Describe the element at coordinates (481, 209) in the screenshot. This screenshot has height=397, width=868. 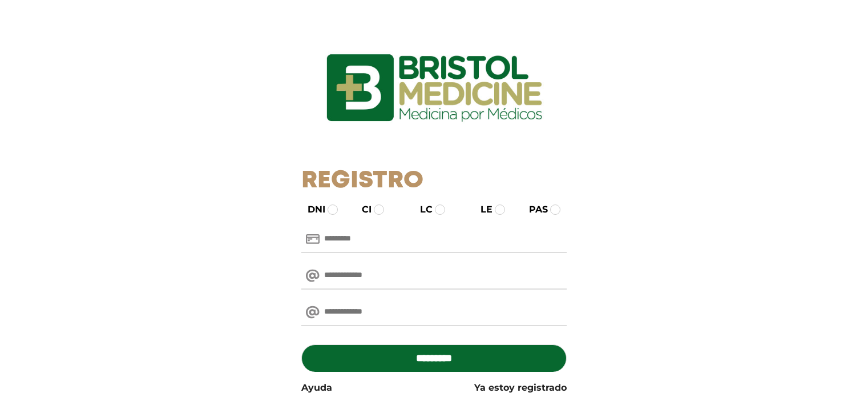
I see `label: LE` at that location.